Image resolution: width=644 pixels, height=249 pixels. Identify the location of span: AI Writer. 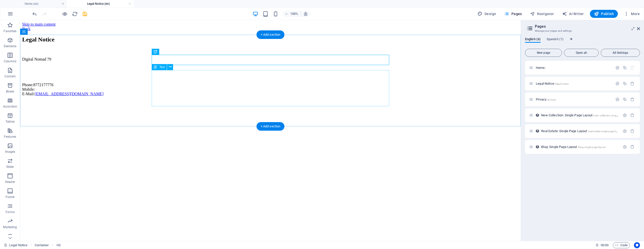
(573, 14).